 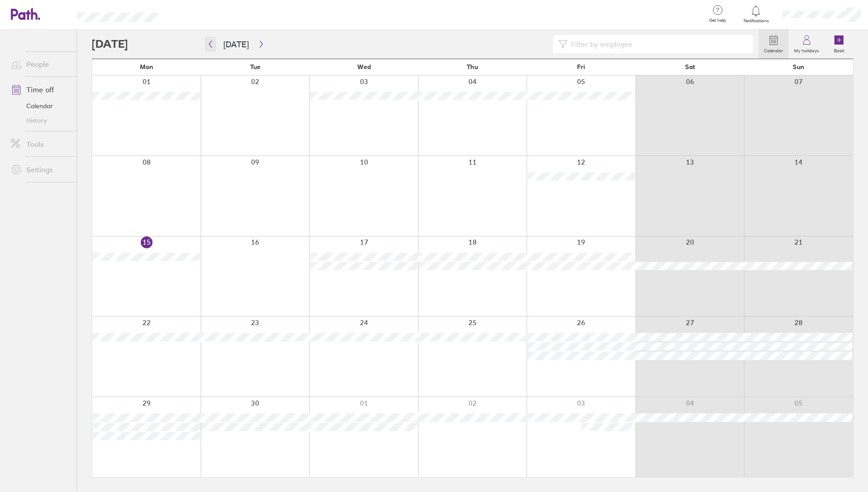 What do you see at coordinates (839, 44) in the screenshot?
I see `a: Book` at bounding box center [839, 44].